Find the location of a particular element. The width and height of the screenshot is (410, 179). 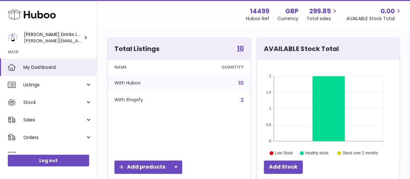

span: Total sales is located at coordinates (323, 18).